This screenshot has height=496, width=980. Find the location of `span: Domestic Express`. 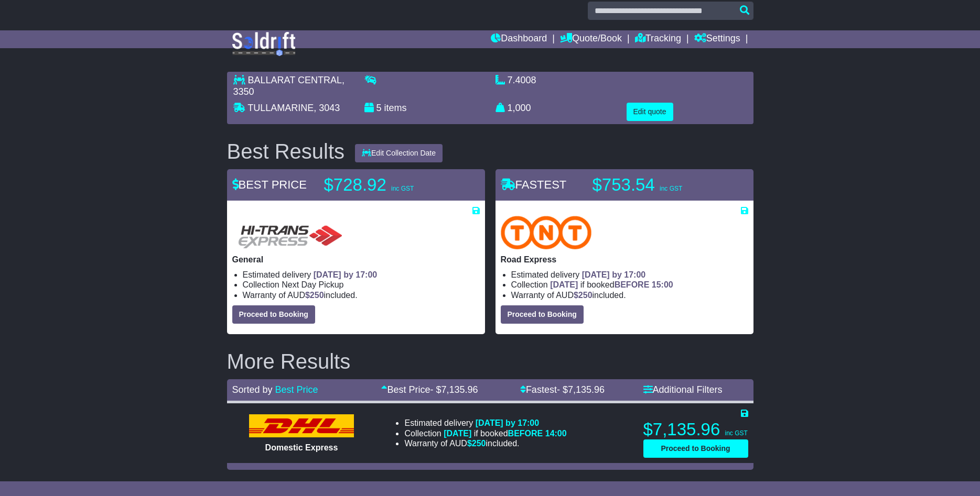

span: Domestic Express is located at coordinates (301, 447).